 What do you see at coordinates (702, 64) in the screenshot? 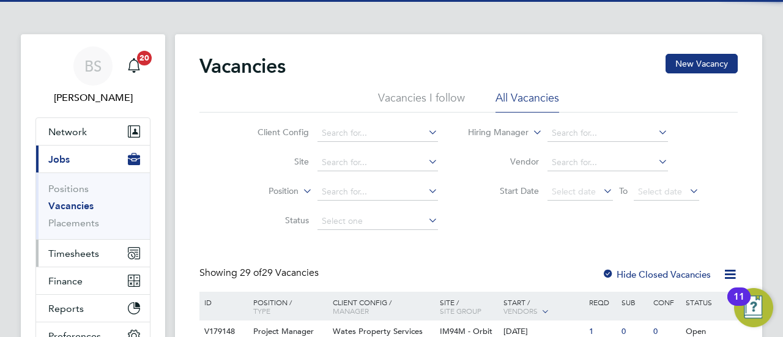
I see `button: New Vacancy` at bounding box center [702, 64].